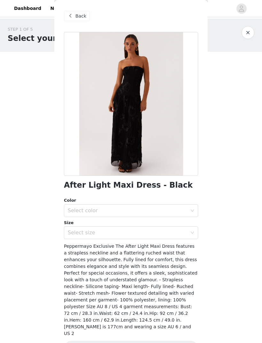  I want to click on div: Select size, so click(128, 233).